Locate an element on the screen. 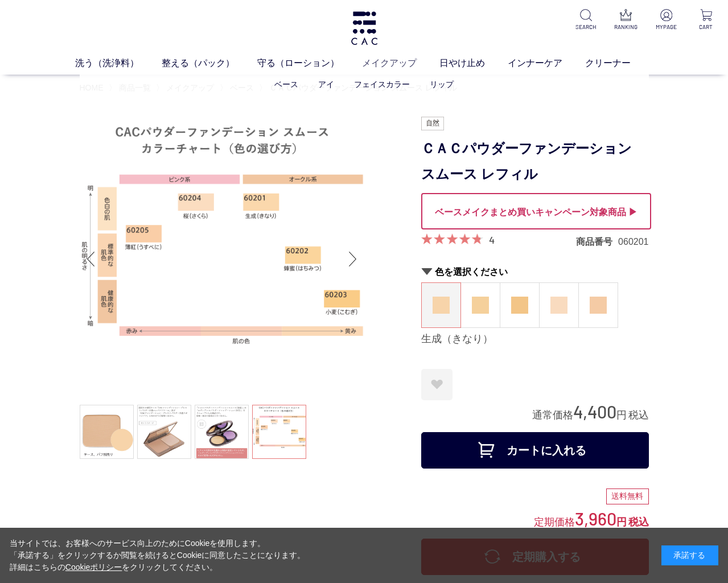 The width and height of the screenshot is (728, 583). a: ベース is located at coordinates (286, 84).